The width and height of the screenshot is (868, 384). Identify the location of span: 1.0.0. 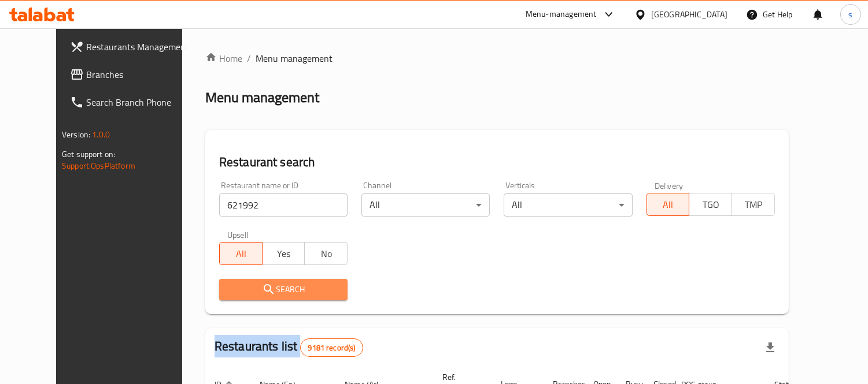
(101, 134).